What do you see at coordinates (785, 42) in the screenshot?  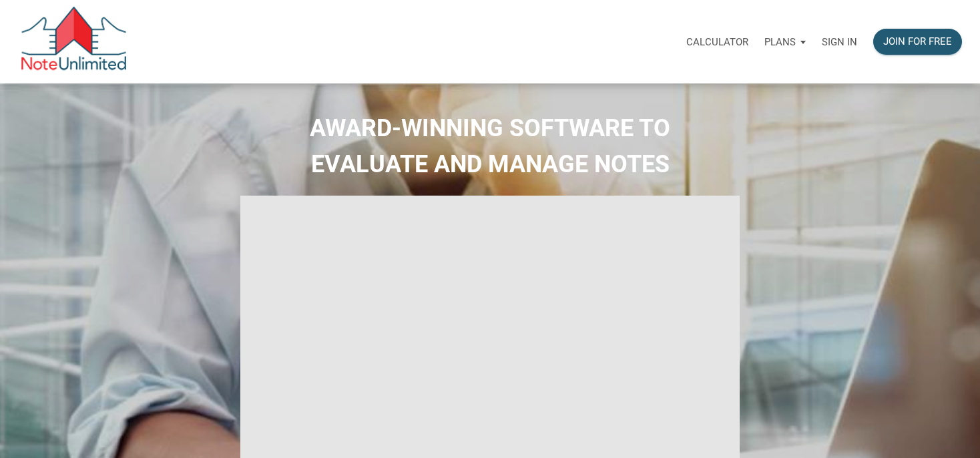 I see `button: Plans` at bounding box center [785, 42].